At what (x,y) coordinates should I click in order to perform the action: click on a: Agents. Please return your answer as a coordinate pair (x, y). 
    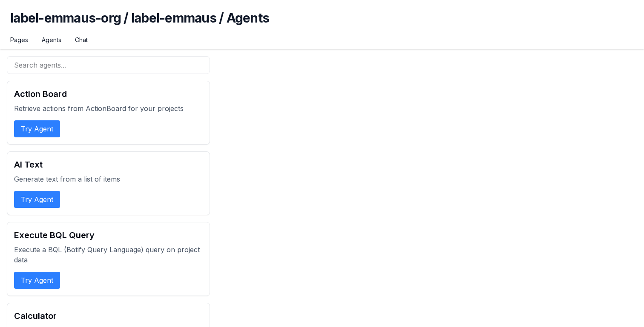
    Looking at the image, I should click on (51, 40).